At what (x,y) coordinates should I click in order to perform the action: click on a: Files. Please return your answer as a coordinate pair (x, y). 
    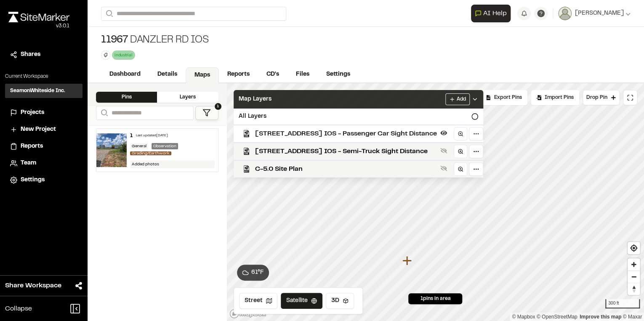
    Looking at the image, I should click on (303, 75).